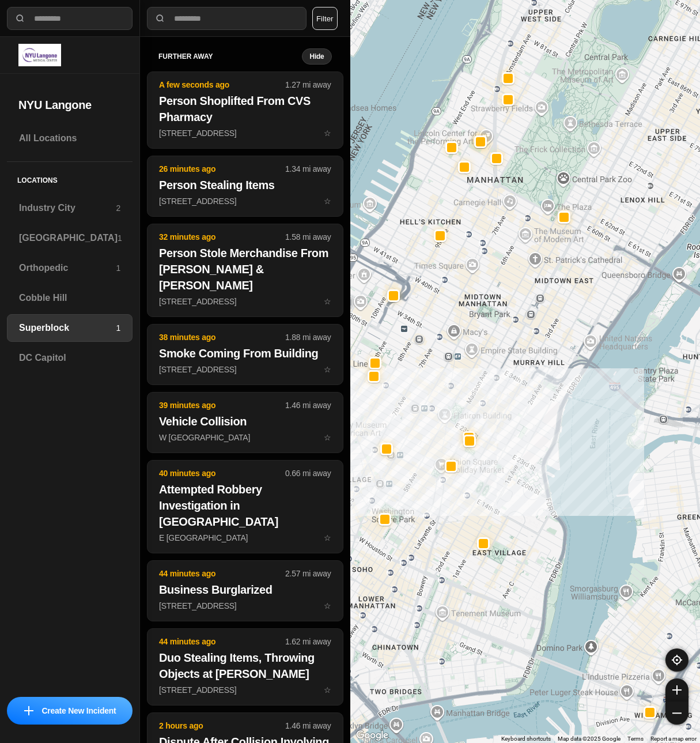 The height and width of the screenshot is (743, 700). What do you see at coordinates (677, 713) in the screenshot?
I see `button: zoom-out` at bounding box center [677, 713].